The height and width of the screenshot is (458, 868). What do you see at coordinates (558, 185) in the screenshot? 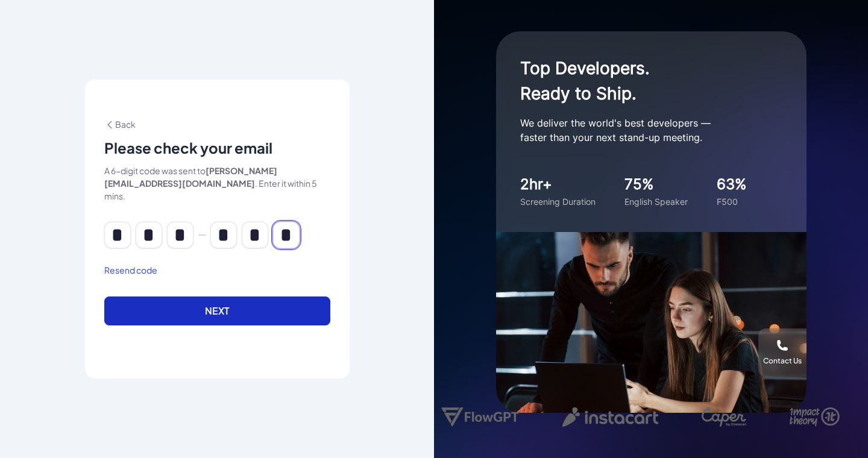
I see `div: 2hr+` at bounding box center [558, 185].